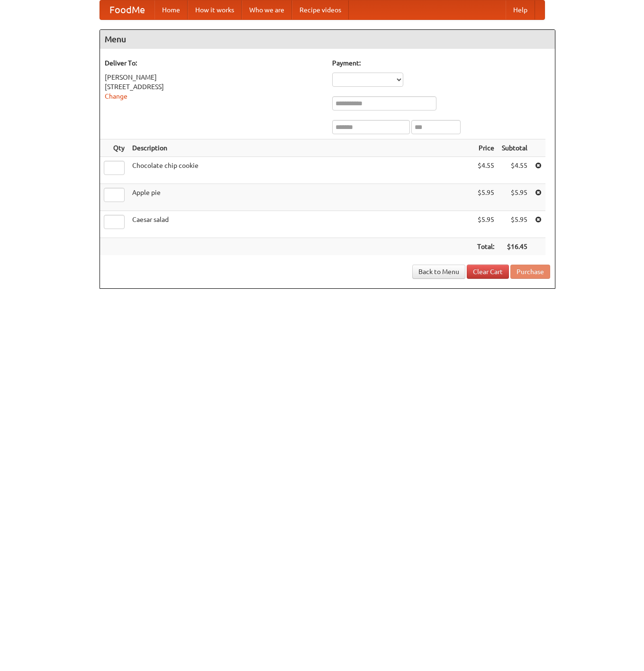  Describe the element at coordinates (488, 271) in the screenshot. I see `a: Clear Cart` at that location.